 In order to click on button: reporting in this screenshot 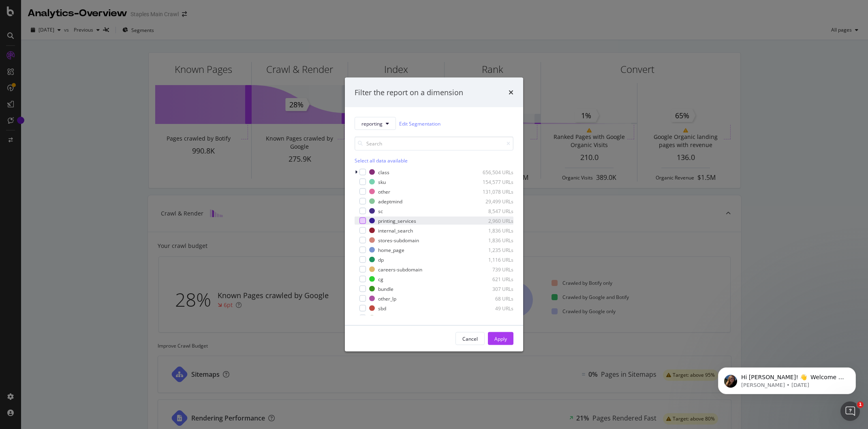, I will do `click(375, 124)`.